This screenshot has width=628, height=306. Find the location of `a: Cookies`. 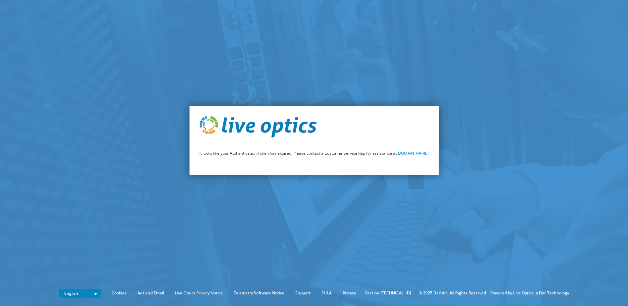

a: Cookies is located at coordinates (119, 293).